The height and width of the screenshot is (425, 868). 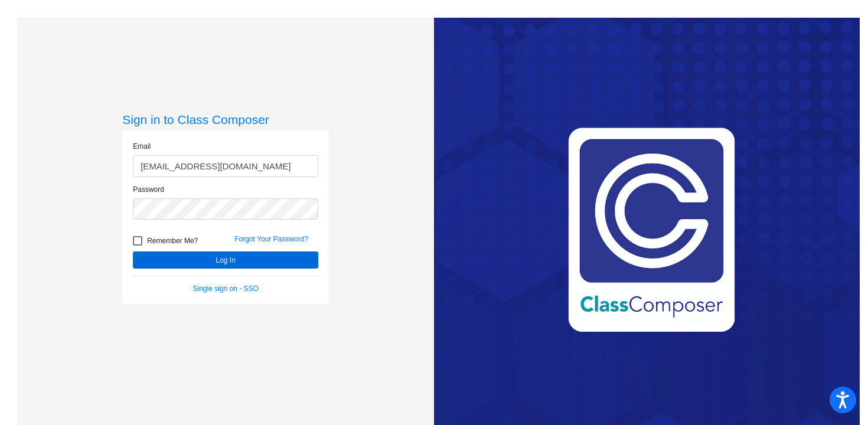 What do you see at coordinates (225, 260) in the screenshot?
I see `button: Log In` at bounding box center [225, 260].